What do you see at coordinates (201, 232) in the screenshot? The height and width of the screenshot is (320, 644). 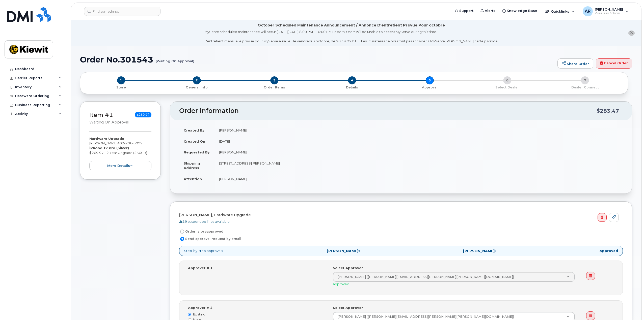 I see `label: Order is preapproved` at bounding box center [201, 232].